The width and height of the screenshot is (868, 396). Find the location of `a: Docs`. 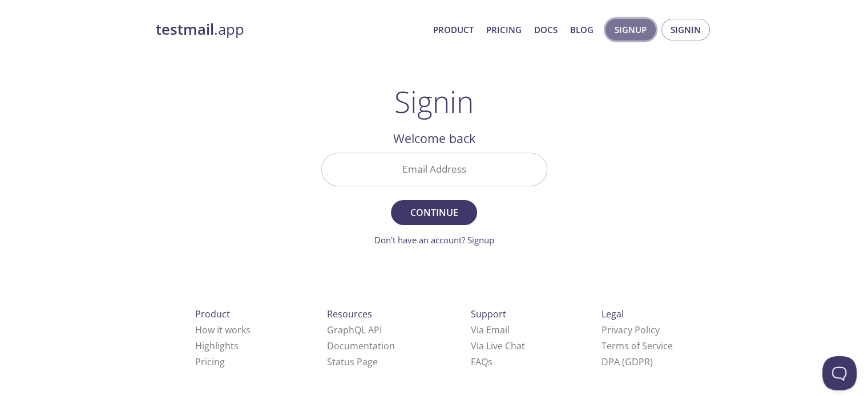

a: Docs is located at coordinates (545, 29).